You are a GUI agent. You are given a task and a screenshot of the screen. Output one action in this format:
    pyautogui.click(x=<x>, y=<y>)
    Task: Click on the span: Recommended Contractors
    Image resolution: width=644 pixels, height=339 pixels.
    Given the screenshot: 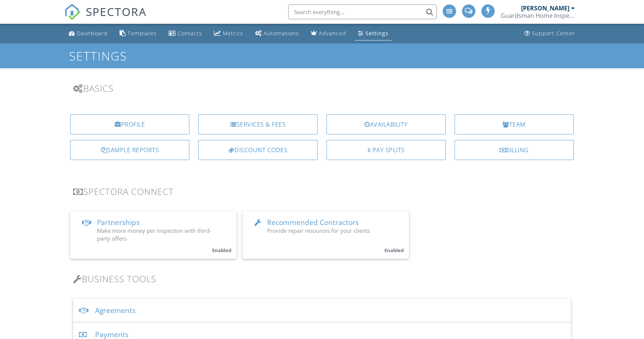 What is the action you would take?
    pyautogui.click(x=313, y=222)
    